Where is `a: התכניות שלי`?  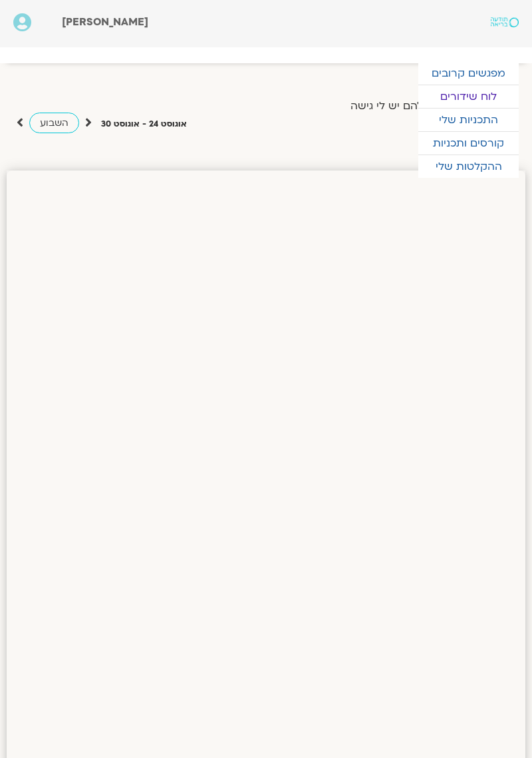 a: התכניות שלי is located at coordinates (469, 119).